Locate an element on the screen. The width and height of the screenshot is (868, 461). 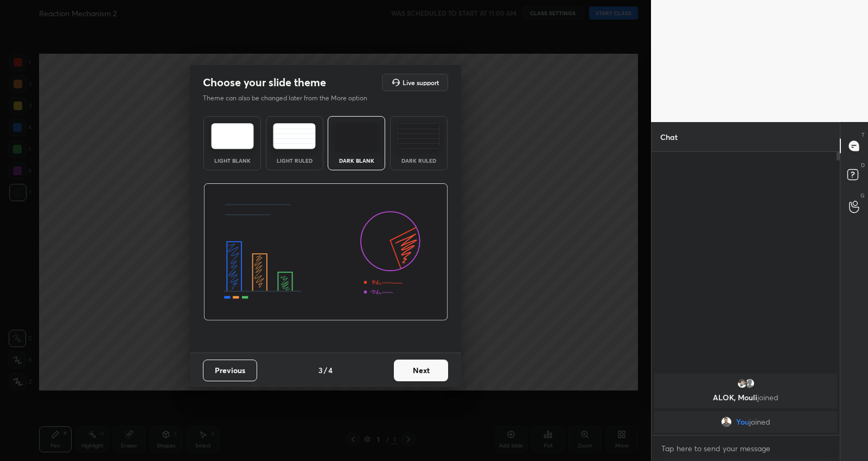
button: Next is located at coordinates (421, 370).